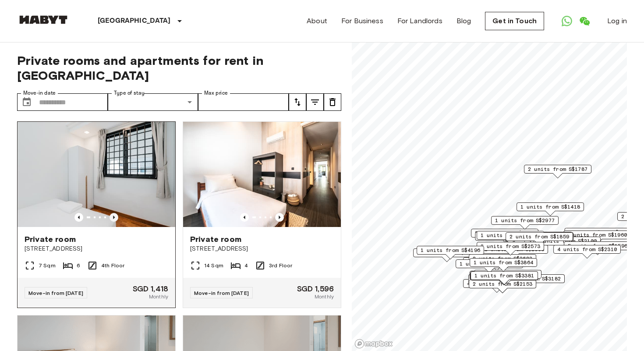 Image resolution: width=644 pixels, height=351 pixels. I want to click on a: Marketing picture of unit SG-01-109-001-006Previous imagePrevious imagePrivate room[STREET_ADDRES..., so click(96, 214).